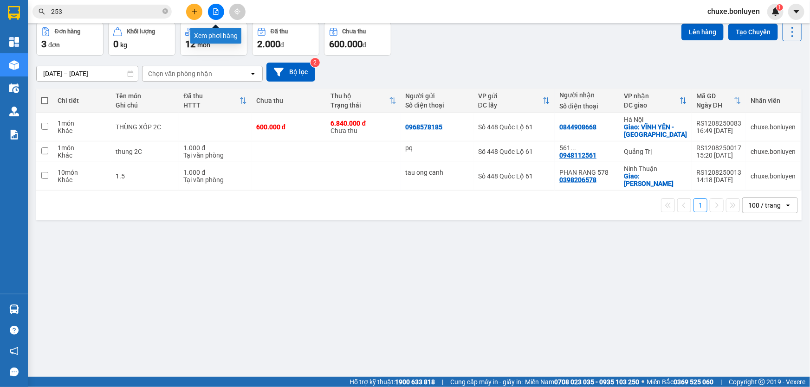  Describe the element at coordinates (596, 382) in the screenshot. I see `strong: 0708 023 035 - 0935 103 250` at that location.